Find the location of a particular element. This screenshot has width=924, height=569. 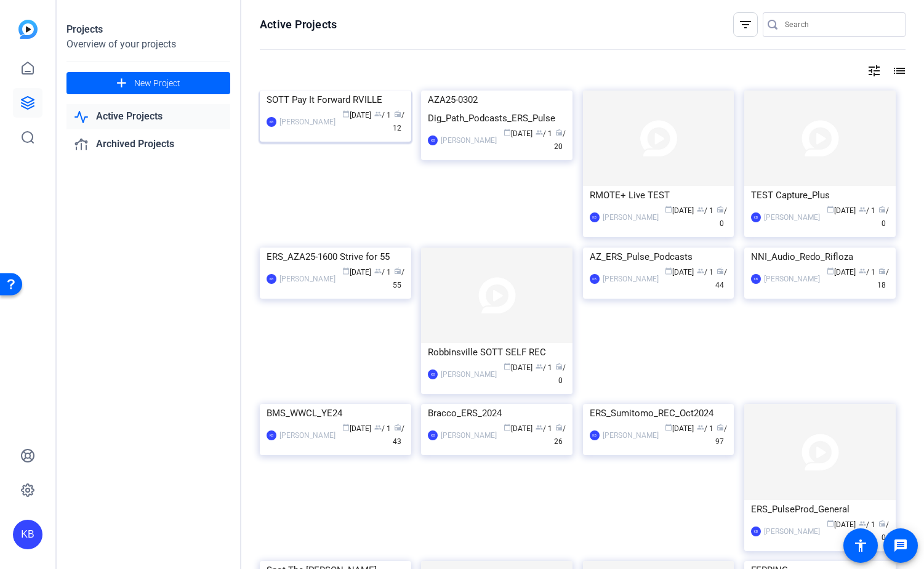

span: / 43 is located at coordinates (398, 435).